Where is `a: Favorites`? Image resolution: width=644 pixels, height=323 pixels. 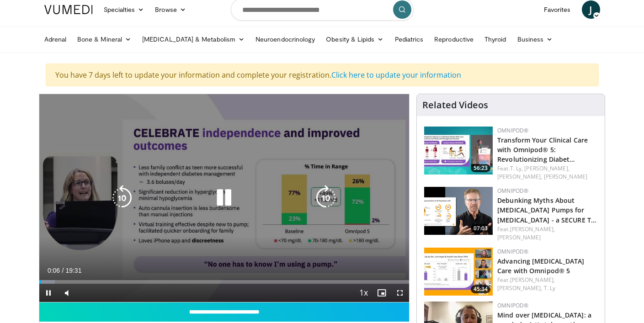 a: Favorites is located at coordinates (557, 10).